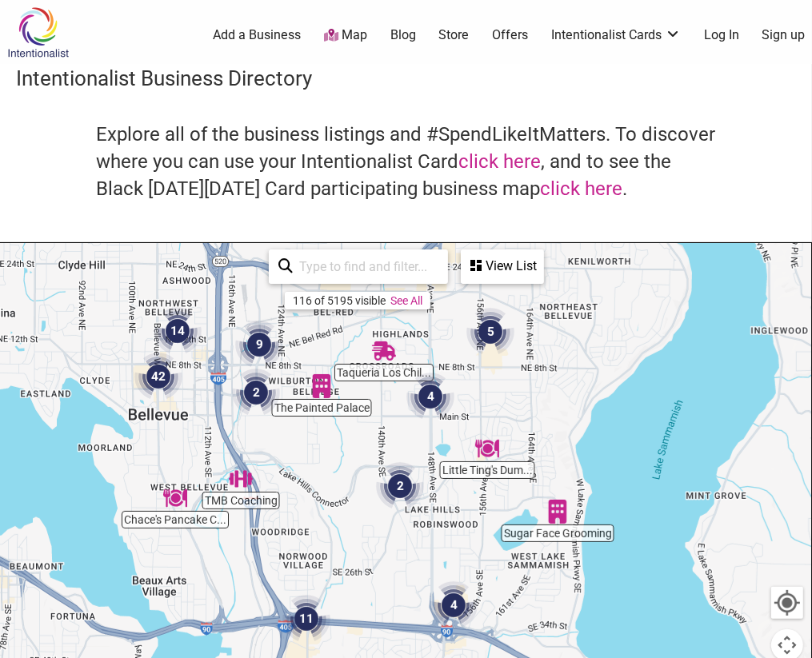  Describe the element at coordinates (616, 35) in the screenshot. I see `li: Intentionalist Cards` at that location.